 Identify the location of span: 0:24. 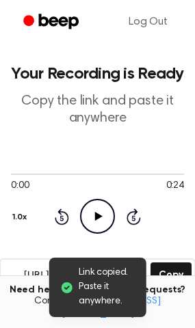
(175, 186).